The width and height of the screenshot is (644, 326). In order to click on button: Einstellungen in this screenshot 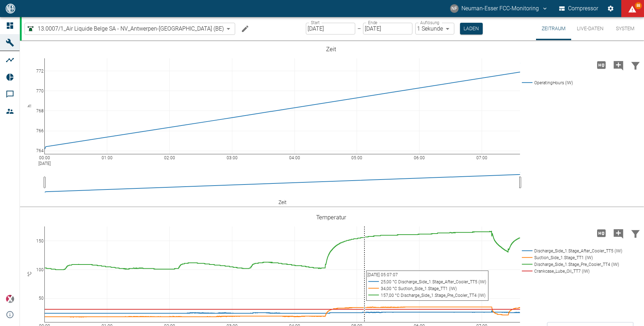, I will do `click(611, 9)`.